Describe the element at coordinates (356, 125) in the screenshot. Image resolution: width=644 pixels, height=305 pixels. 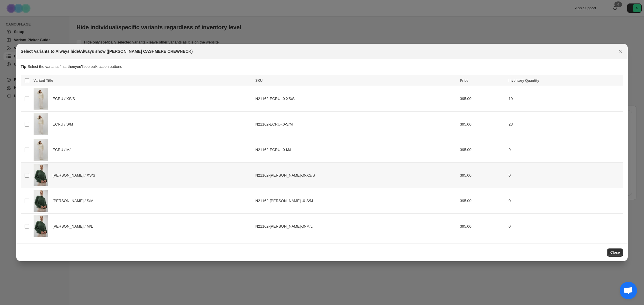
I see `td: N21162-ECRU-.0-S/M` at that location.